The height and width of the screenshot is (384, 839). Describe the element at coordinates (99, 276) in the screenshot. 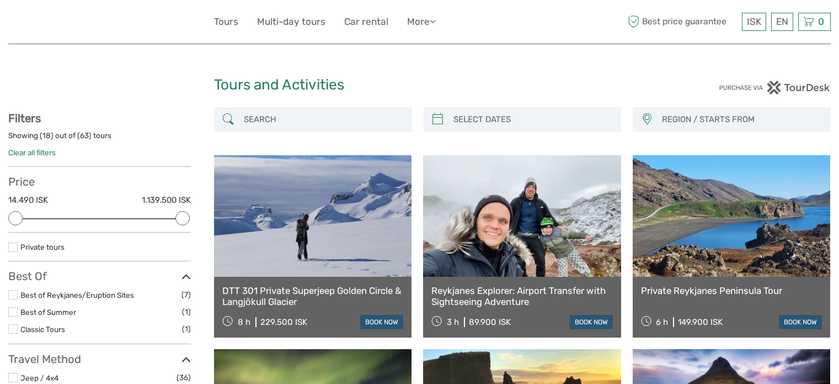

I see `h3: Best Of` at that location.